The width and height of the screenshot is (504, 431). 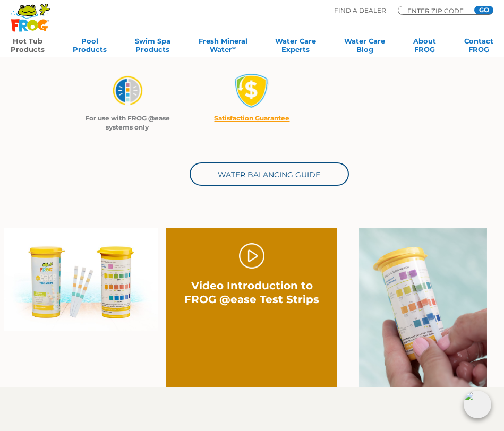 I want to click on a: Water Balancing Guide, so click(x=269, y=174).